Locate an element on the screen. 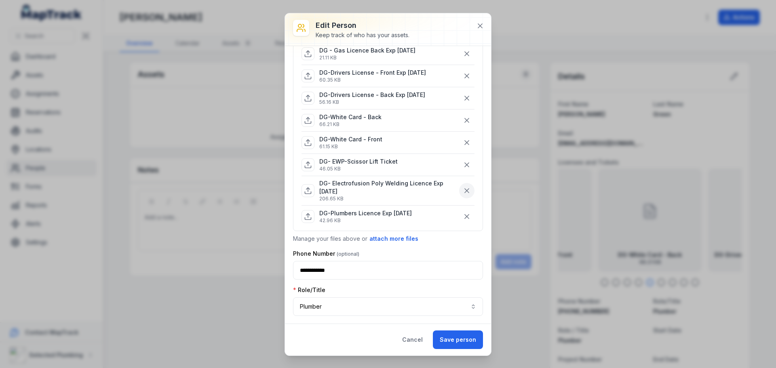  p: DG- EWP-Scissor Lift Ticket is located at coordinates (358, 162).